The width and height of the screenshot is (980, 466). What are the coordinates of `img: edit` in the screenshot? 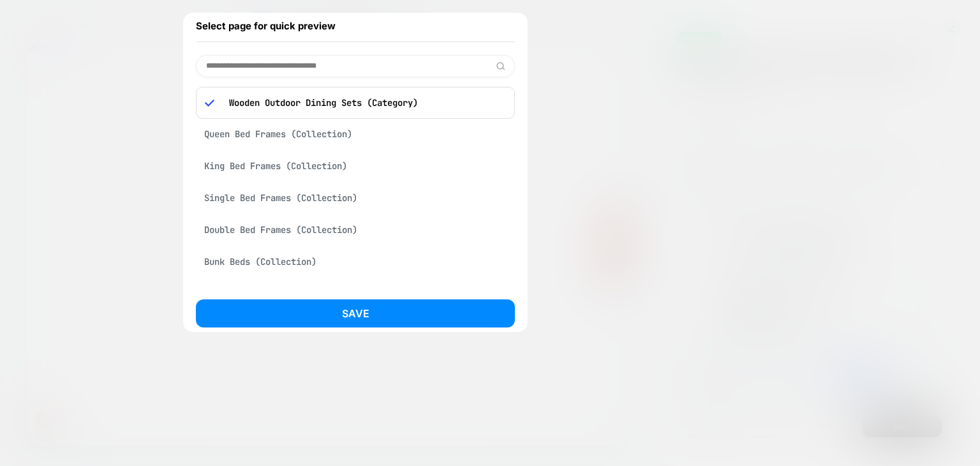 It's located at (501, 66).